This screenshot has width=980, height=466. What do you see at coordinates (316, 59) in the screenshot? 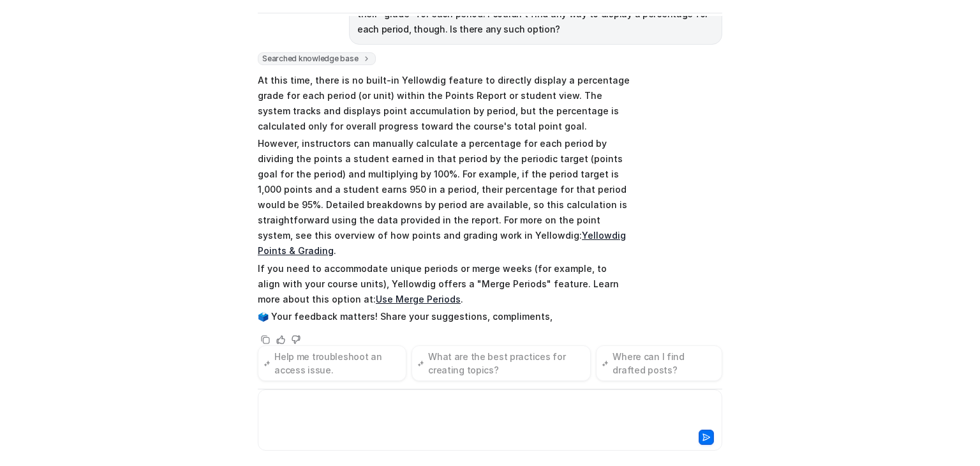
I see `span: Searched knowledge base` at bounding box center [316, 59].